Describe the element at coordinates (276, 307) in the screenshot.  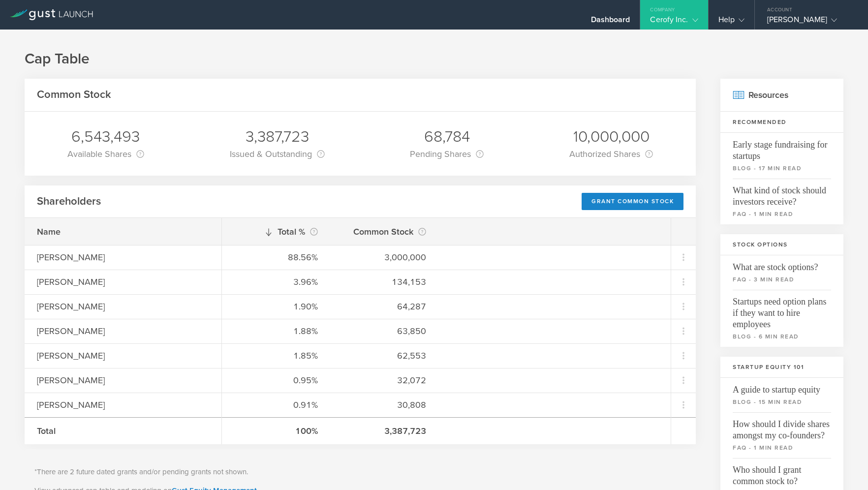
I see `div: 1.90%` at that location.